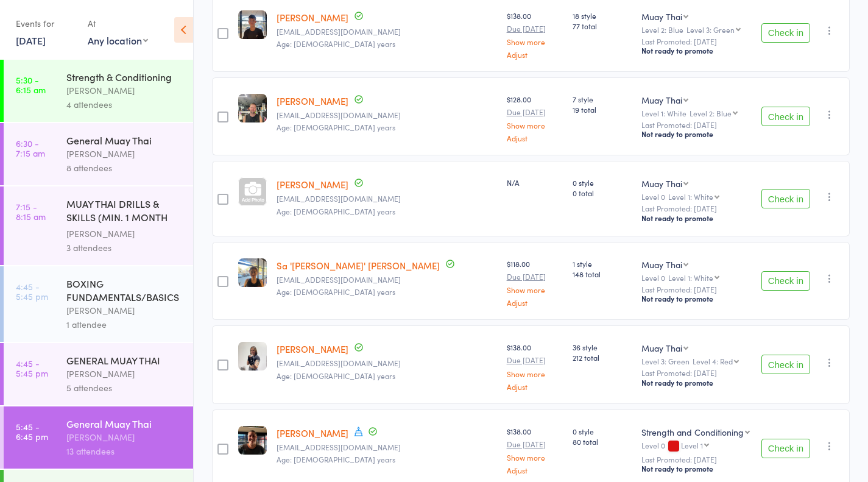 The image size is (868, 482). Describe the element at coordinates (125, 360) in the screenshot. I see `div: GENERAL MUAY THAI` at that location.